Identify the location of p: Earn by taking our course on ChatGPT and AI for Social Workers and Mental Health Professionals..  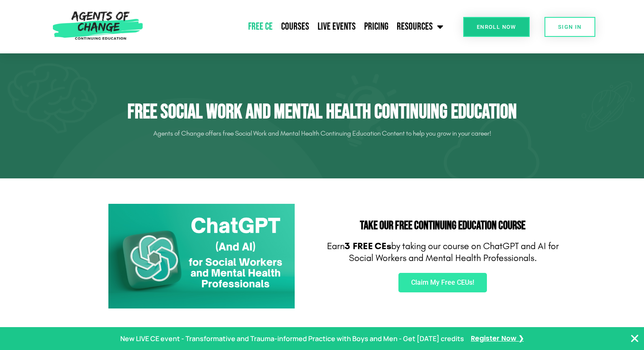
(443, 252).